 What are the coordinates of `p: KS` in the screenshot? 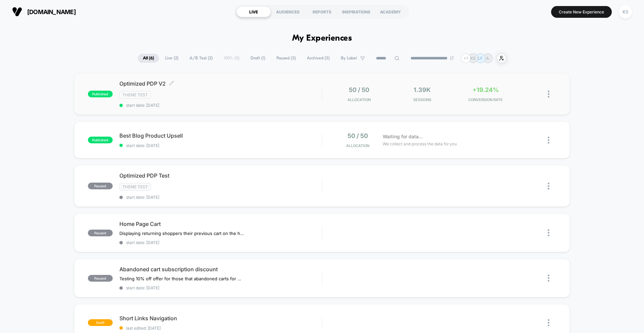 It's located at (473, 58).